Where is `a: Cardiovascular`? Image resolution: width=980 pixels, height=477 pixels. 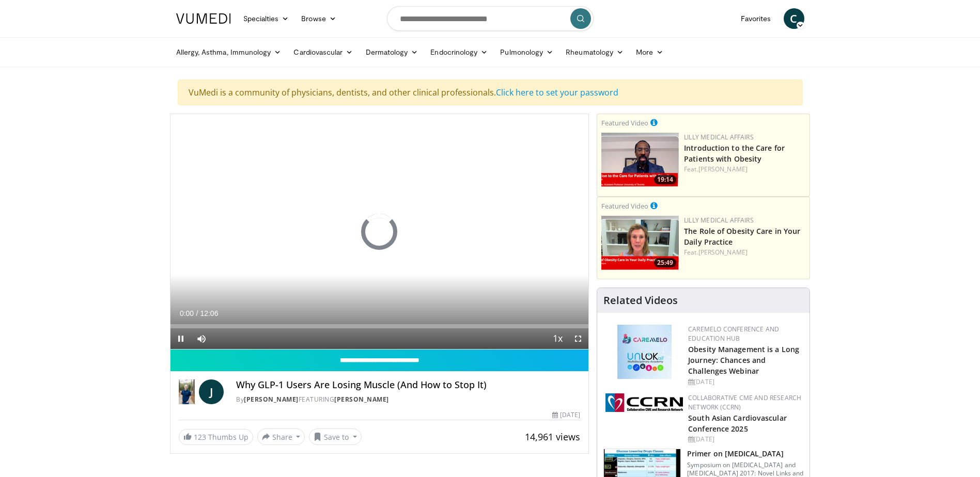 a: Cardiovascular is located at coordinates (323, 52).